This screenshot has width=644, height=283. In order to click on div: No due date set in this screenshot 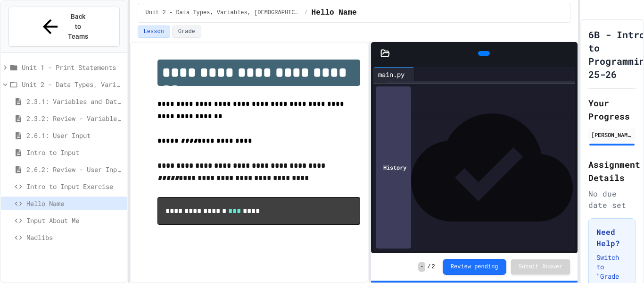, I will do `click(612, 199)`.